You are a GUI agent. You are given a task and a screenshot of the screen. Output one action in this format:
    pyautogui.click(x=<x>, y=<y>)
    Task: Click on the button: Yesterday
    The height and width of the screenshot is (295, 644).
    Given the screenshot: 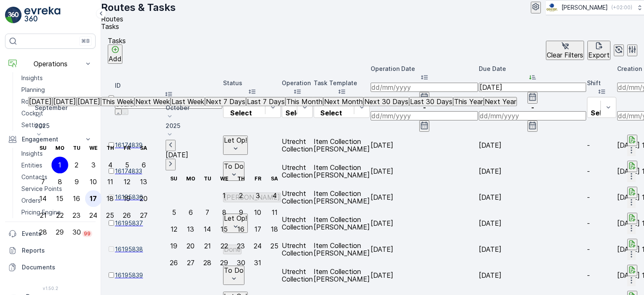 What is the action you would take?
    pyautogui.click(x=40, y=102)
    